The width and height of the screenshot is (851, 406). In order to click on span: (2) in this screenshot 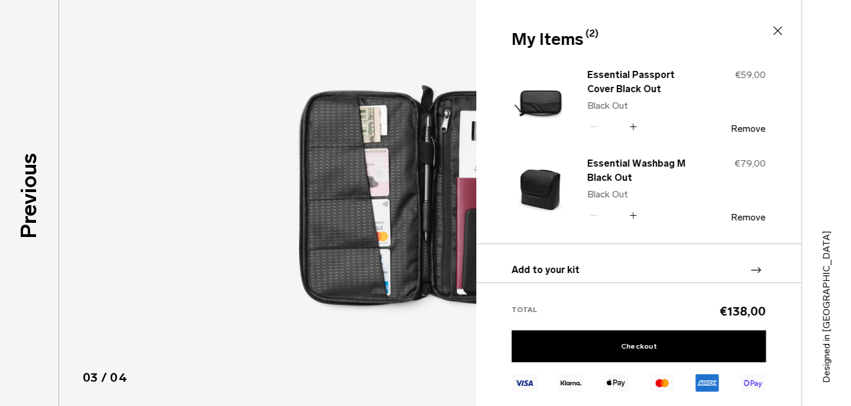, I will do `click(592, 34)`.